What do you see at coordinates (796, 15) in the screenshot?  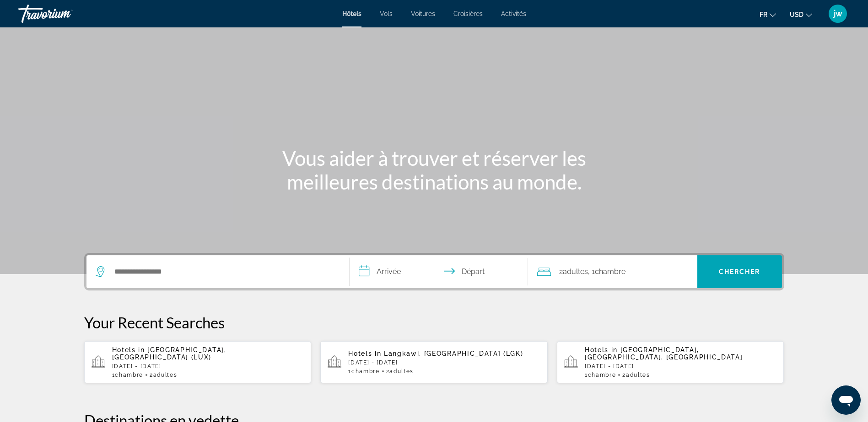 I see `span: USD` at bounding box center [796, 15].